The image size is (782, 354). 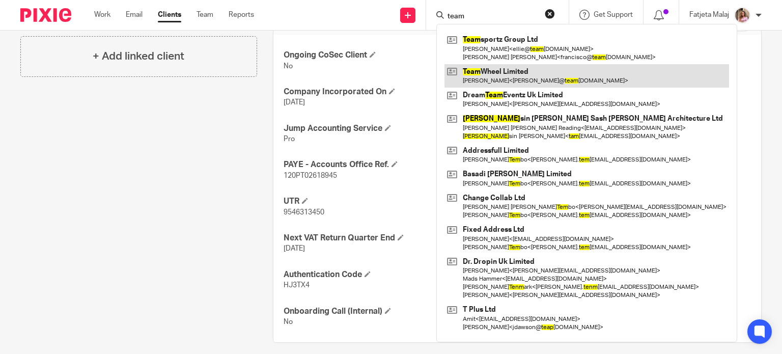 I want to click on img: Pixie, so click(x=46, y=15).